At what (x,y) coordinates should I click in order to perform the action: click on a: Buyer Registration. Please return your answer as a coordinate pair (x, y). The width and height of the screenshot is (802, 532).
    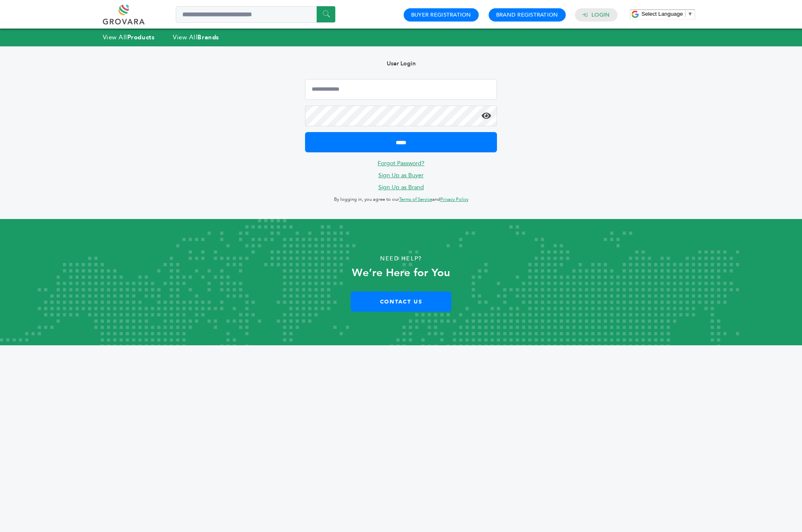
    Looking at the image, I should click on (441, 15).